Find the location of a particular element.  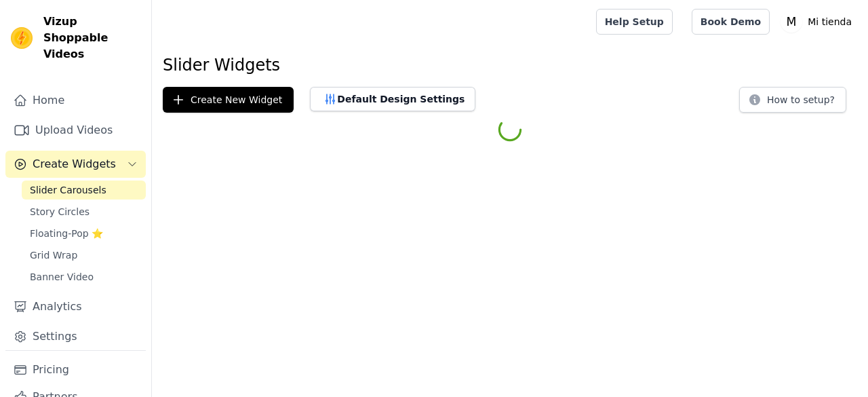

a: Slider Carousels is located at coordinates (83, 190).